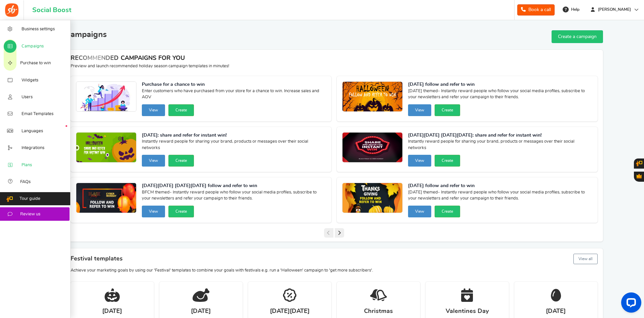 The height and width of the screenshot is (318, 644). What do you see at coordinates (30, 80) in the screenshot?
I see `span: Widgets` at bounding box center [30, 80].